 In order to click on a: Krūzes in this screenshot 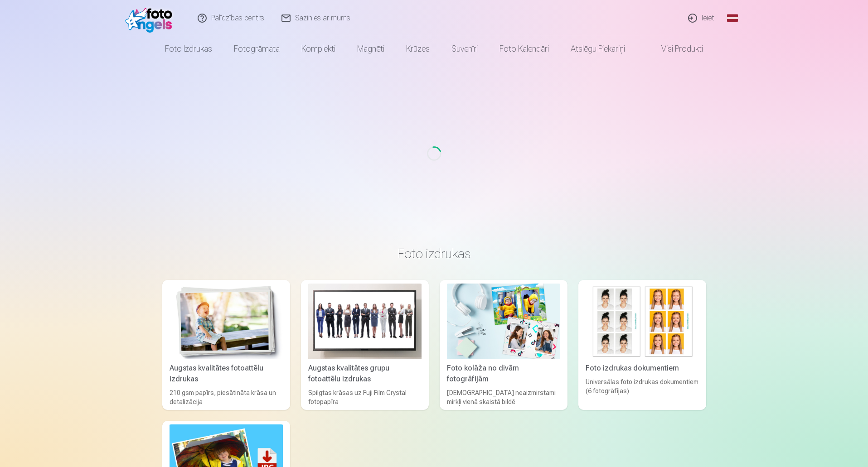, I will do `click(418, 49)`.